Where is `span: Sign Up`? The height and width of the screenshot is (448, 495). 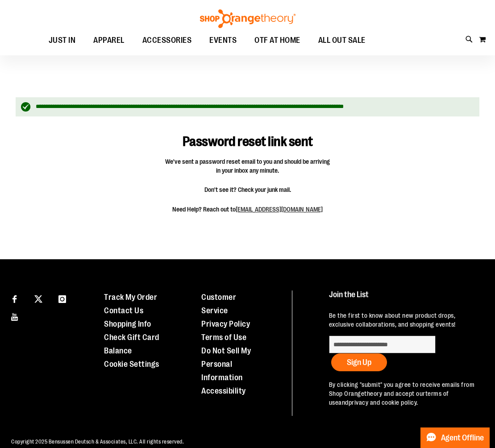
span: Sign Up is located at coordinates (359, 363).